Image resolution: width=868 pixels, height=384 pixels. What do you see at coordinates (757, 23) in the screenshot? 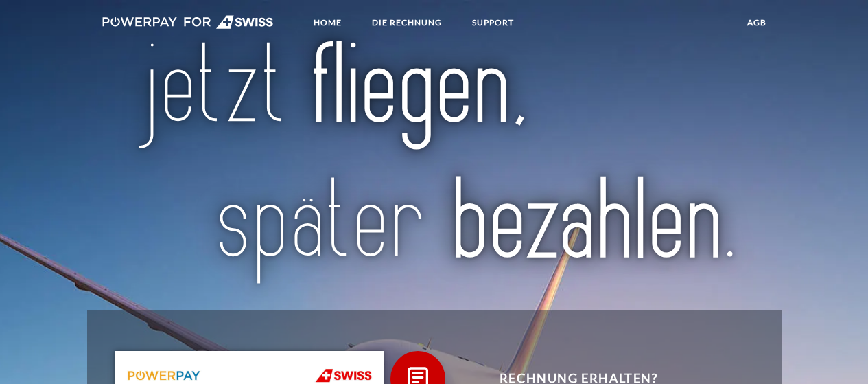
I see `a: agb` at bounding box center [757, 23].